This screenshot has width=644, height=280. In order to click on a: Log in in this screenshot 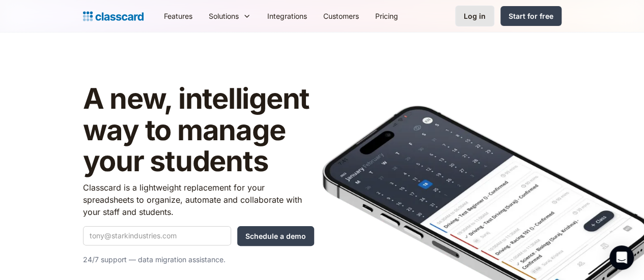, I will do `click(474, 16)`.